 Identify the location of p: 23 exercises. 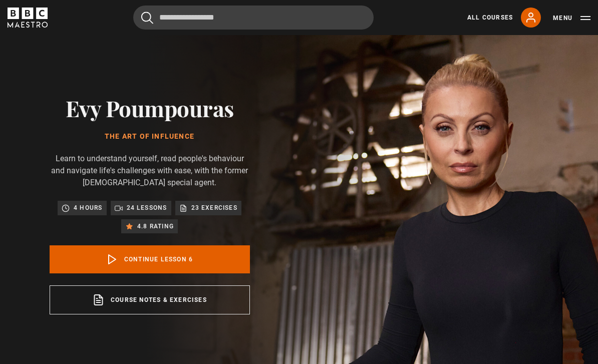
(215, 208).